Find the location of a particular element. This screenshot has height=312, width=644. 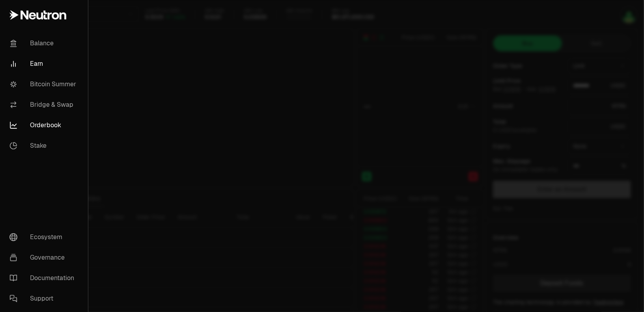

a: Bitcoin Summer is located at coordinates (44, 84).